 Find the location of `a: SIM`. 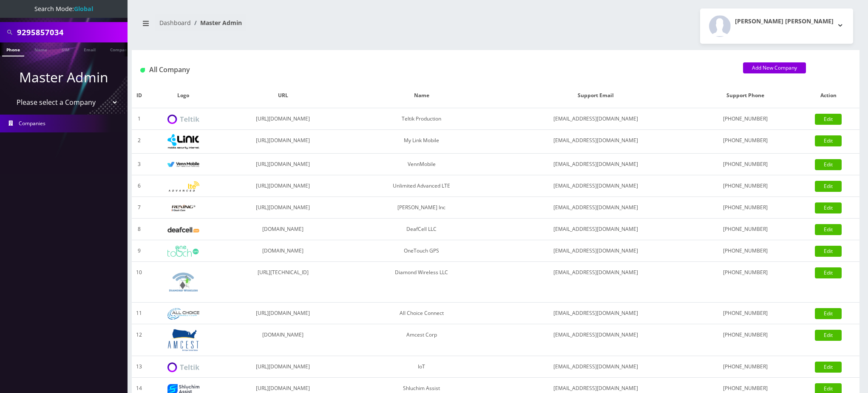

a: SIM is located at coordinates (65, 49).